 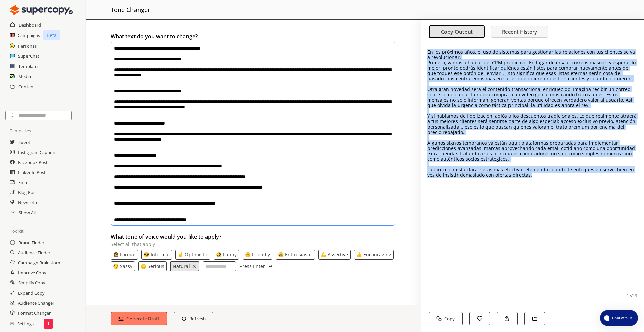 What do you see at coordinates (34, 313) in the screenshot?
I see `a: Format Changer` at bounding box center [34, 313].